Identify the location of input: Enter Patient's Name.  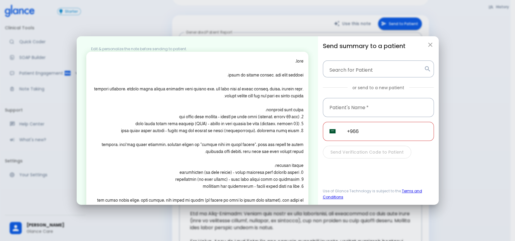
(379, 107).